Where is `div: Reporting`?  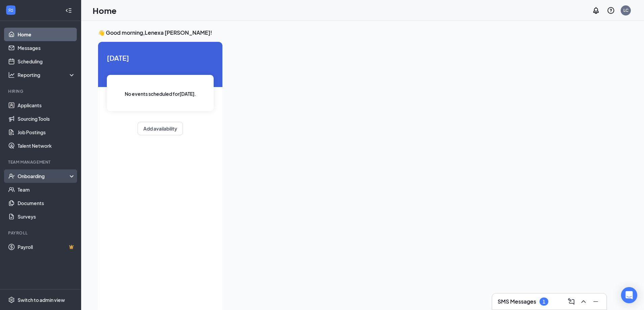 div: Reporting is located at coordinates (46, 75).